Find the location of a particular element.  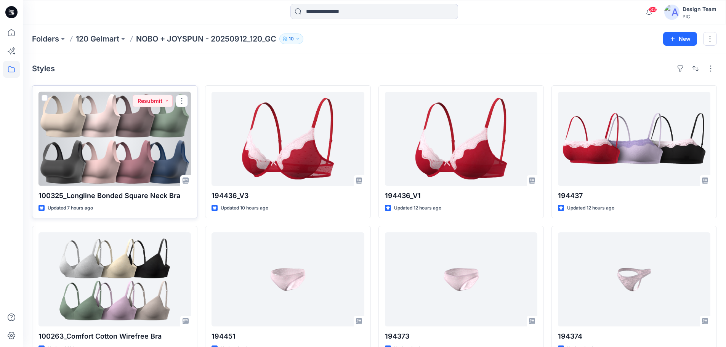

p: 194451 is located at coordinates (288, 337).